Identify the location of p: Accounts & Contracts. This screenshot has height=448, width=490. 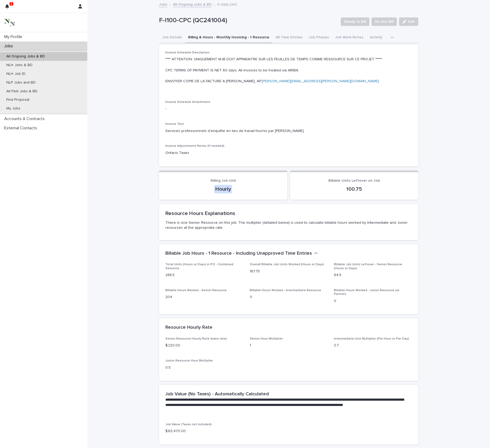
(26, 119).